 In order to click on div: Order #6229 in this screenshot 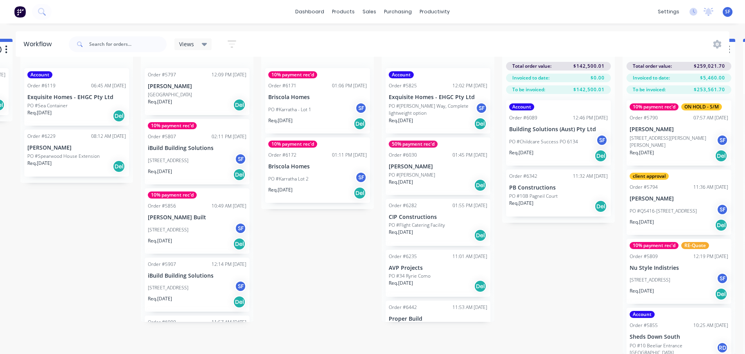, I will do `click(41, 136)`.